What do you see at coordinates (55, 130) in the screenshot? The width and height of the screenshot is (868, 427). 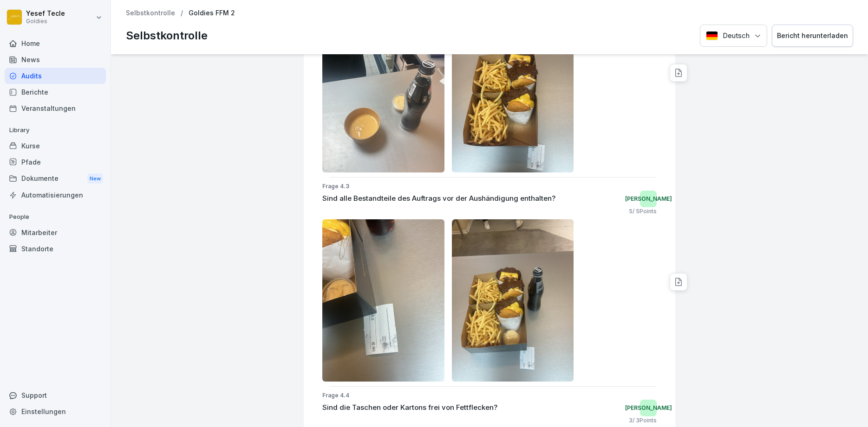 I see `p: Library` at bounding box center [55, 130].